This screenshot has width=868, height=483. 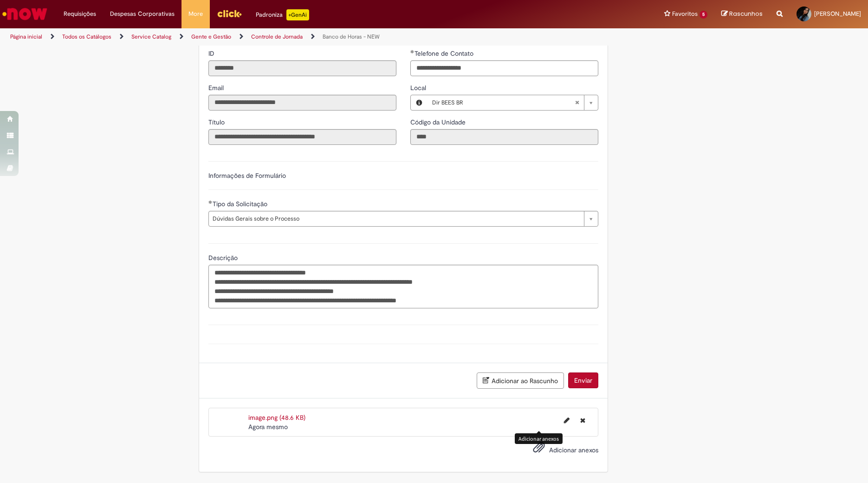 I want to click on time: 28/08/2025 08:43:23, so click(x=268, y=427).